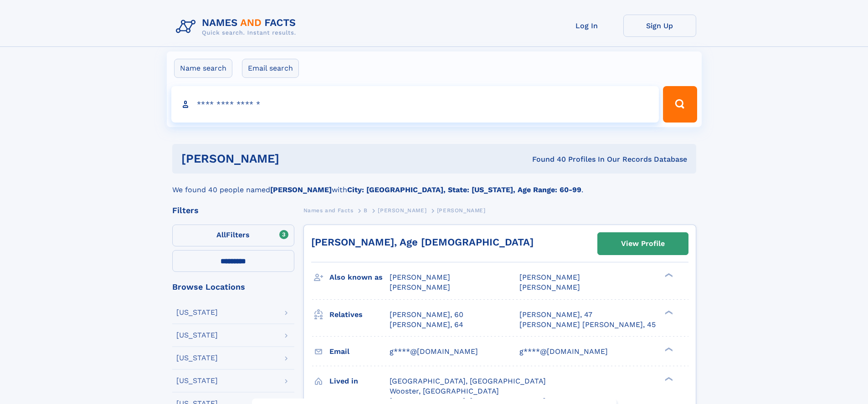 Image resolution: width=868 pixels, height=404 pixels. Describe the element at coordinates (360, 277) in the screenshot. I see `h3: Also known as` at that location.